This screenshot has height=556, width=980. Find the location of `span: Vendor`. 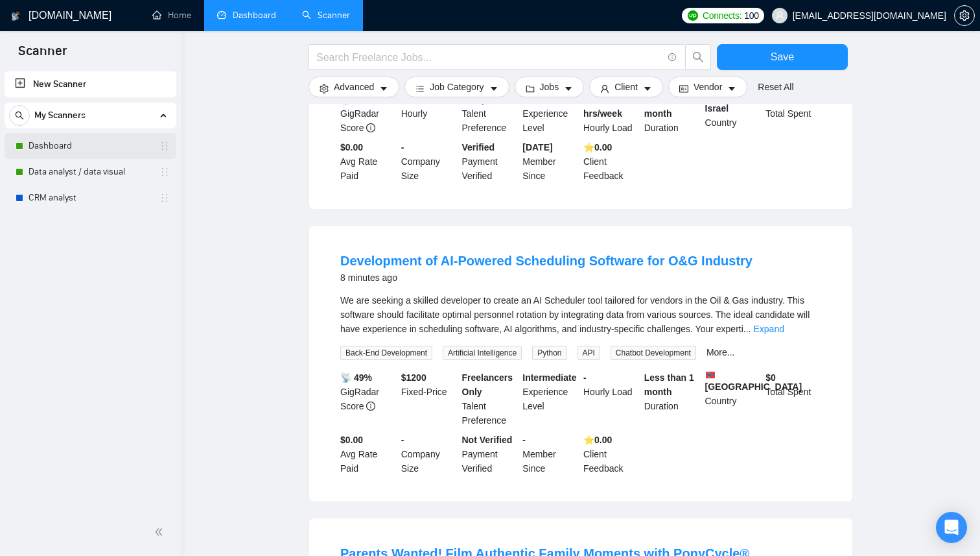

span: Vendor is located at coordinates (707, 87).